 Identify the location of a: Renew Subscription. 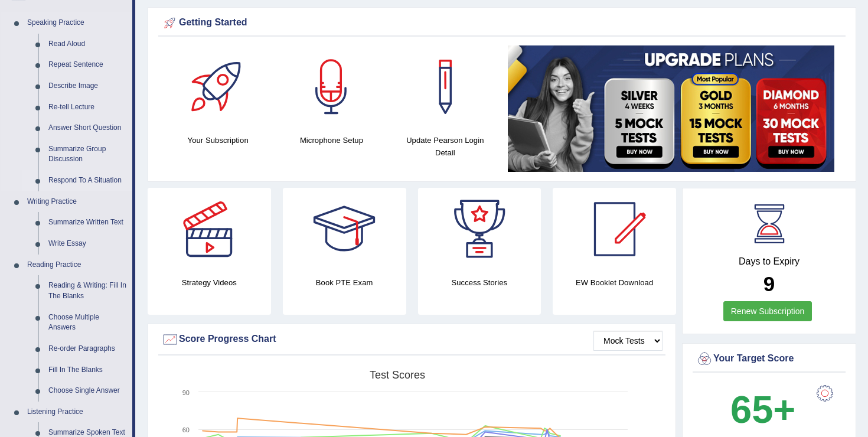
(768, 311).